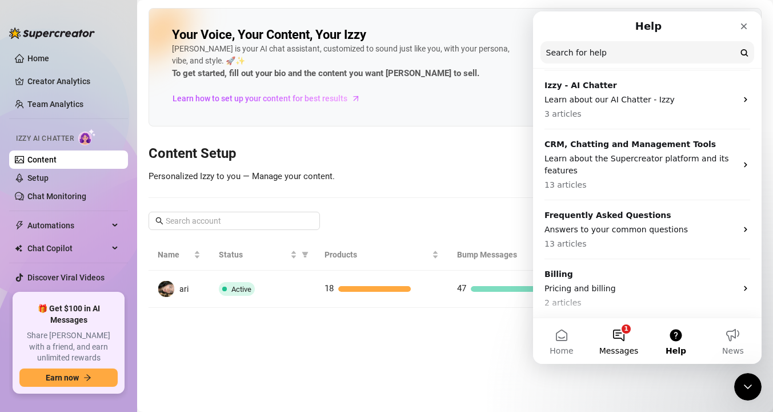 Image resolution: width=773 pixels, height=412 pixels. Describe the element at coordinates (52, 33) in the screenshot. I see `img: logo-BBDzfeDw.svg` at that location.